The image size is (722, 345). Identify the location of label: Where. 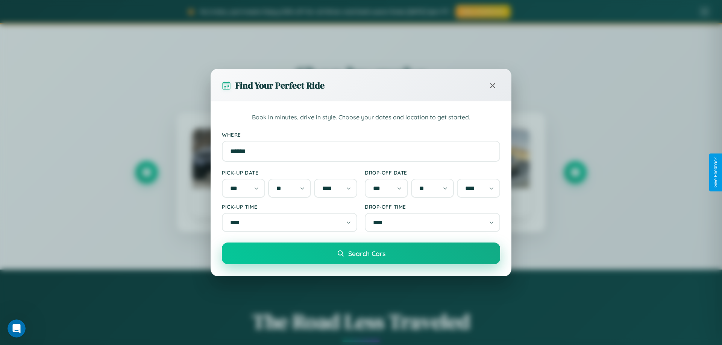
(361, 135).